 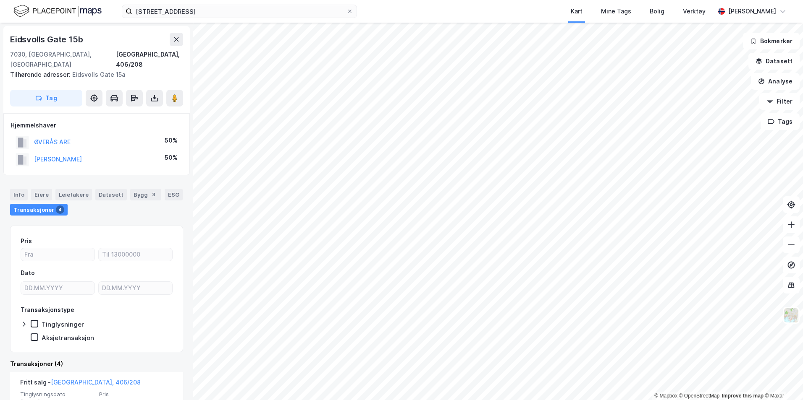 I want to click on div: Eiere, so click(x=42, y=195).